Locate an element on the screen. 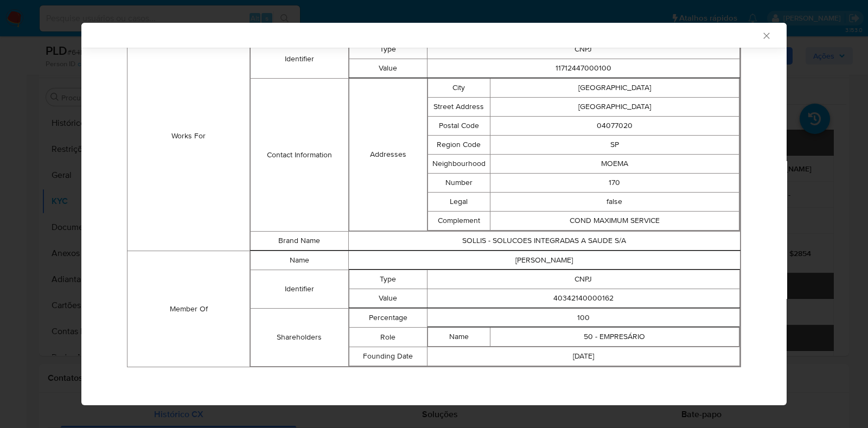 The width and height of the screenshot is (868, 428). td: 100 is located at coordinates (583, 318).